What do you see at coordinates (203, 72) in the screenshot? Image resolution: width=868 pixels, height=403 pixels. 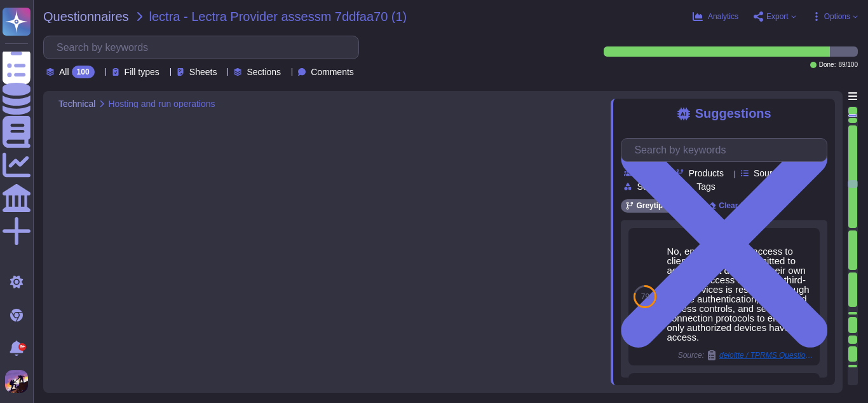 I see `span: Sheets` at bounding box center [203, 72].